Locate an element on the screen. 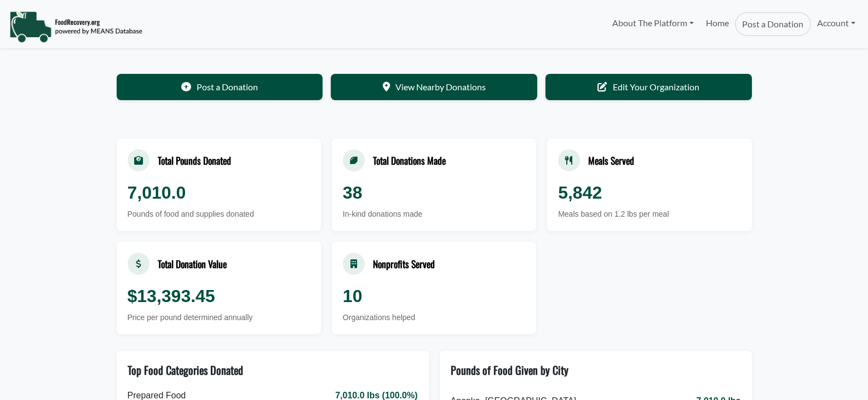 The width and height of the screenshot is (868, 400). div: Total Donations Made is located at coordinates (409, 160).